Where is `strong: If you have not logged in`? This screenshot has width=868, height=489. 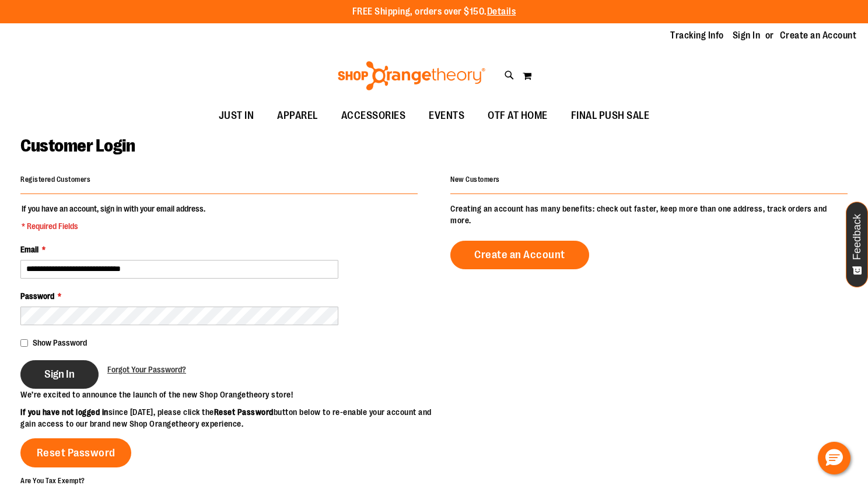 strong: If you have not logged in is located at coordinates (64, 412).